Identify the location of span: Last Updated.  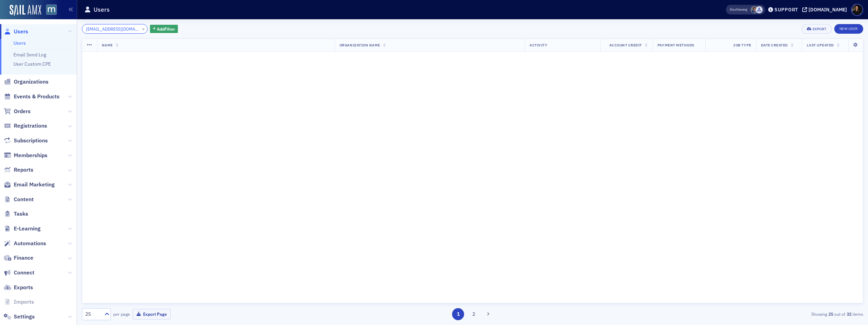
(820, 45).